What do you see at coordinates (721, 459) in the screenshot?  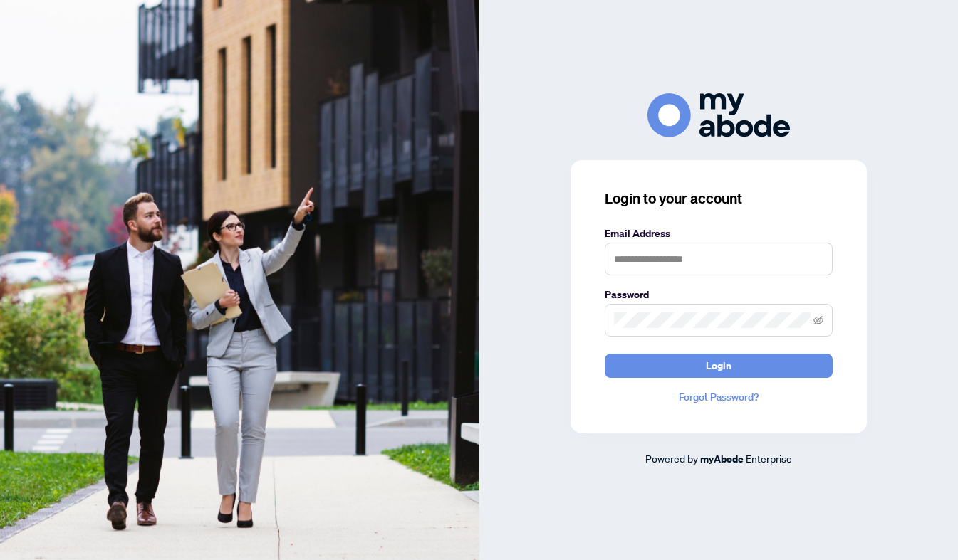 I see `a: myAbode` at bounding box center [721, 459].